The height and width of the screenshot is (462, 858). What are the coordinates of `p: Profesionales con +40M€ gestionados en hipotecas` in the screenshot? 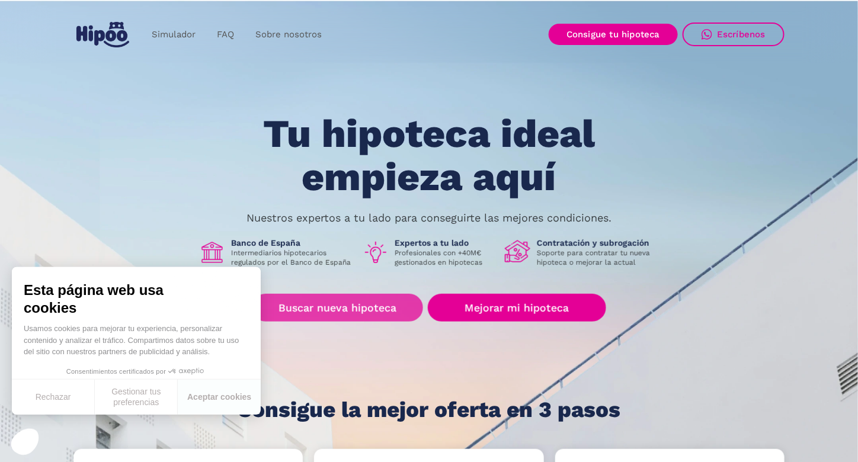 It's located at (445, 258).